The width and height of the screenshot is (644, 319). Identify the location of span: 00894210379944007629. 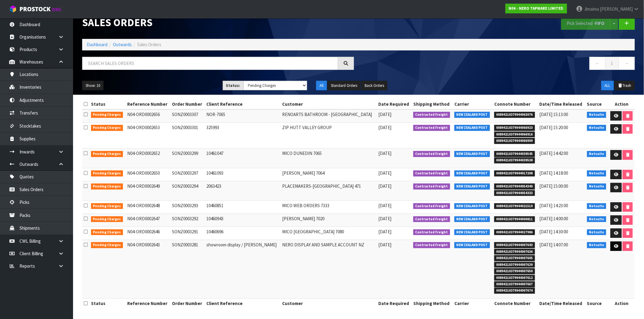
(515, 265).